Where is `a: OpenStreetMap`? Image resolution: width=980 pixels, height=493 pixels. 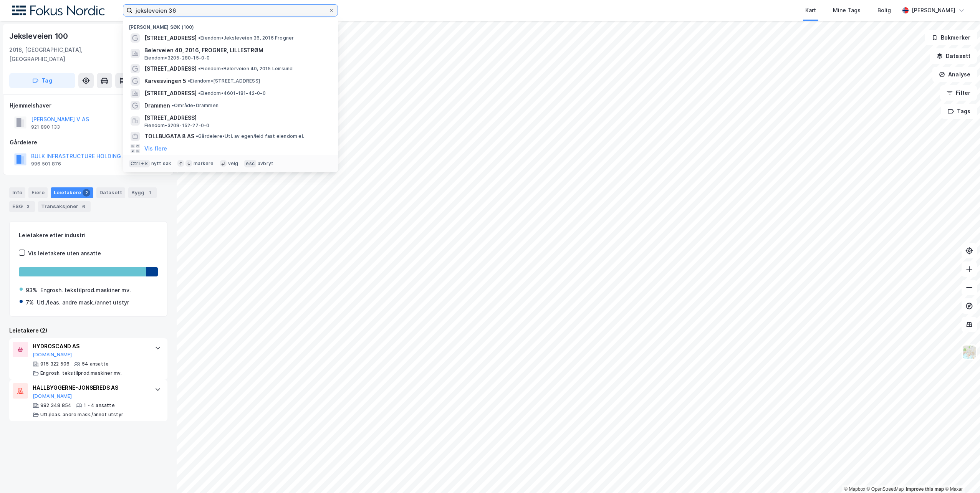 a: OpenStreetMap is located at coordinates (885, 489).